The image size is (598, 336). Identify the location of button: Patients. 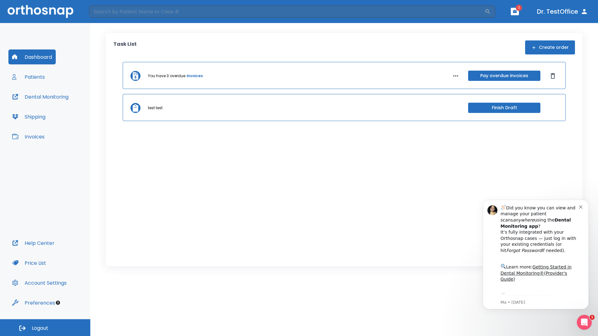
(28, 77).